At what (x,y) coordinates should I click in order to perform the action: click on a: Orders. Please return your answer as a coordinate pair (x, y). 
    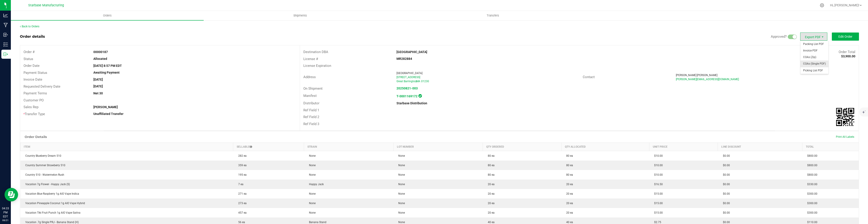
    Looking at the image, I should click on (107, 16).